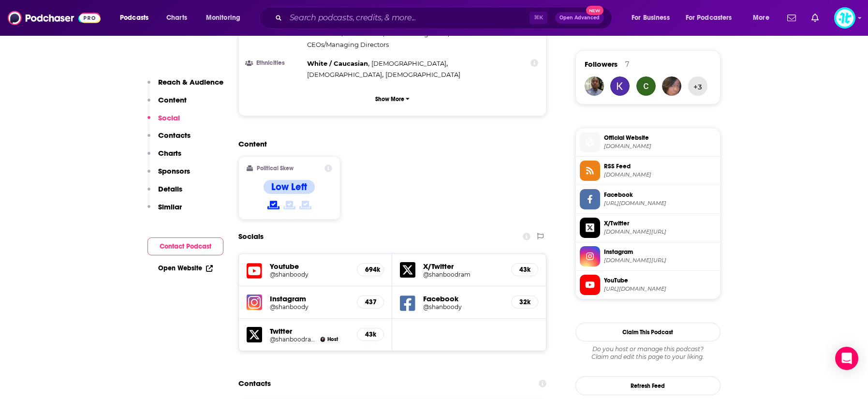  Describe the element at coordinates (322, 339) in the screenshot. I see `img: Shan Boodram` at that location.